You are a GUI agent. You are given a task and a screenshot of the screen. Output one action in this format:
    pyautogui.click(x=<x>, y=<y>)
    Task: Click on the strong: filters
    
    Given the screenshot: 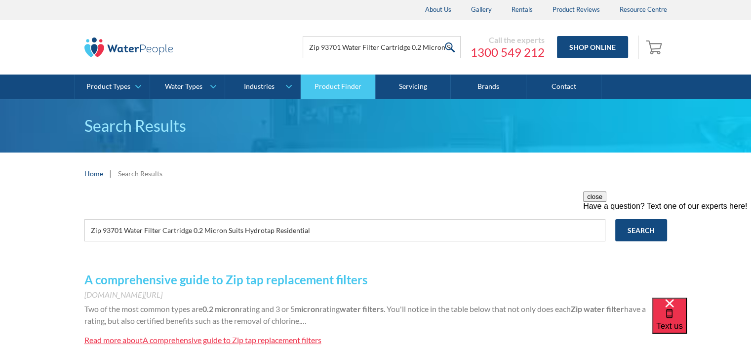 What is the action you would take?
    pyautogui.click(x=373, y=309)
    